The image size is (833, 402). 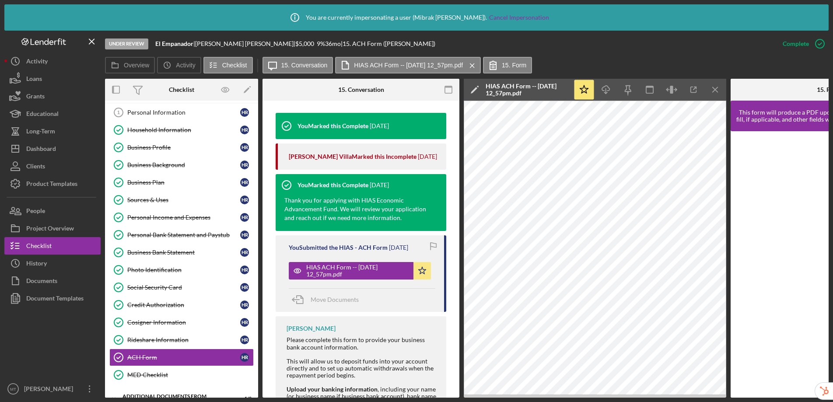 I want to click on div: Documents, so click(x=42, y=282).